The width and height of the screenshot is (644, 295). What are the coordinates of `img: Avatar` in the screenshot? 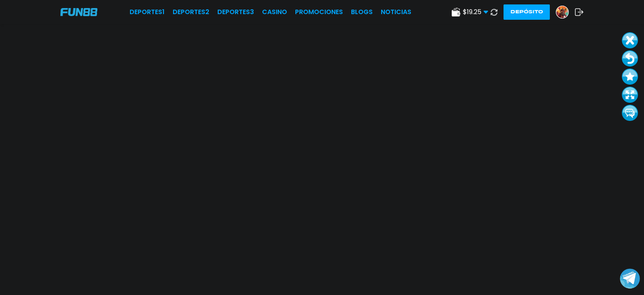 It's located at (562, 12).